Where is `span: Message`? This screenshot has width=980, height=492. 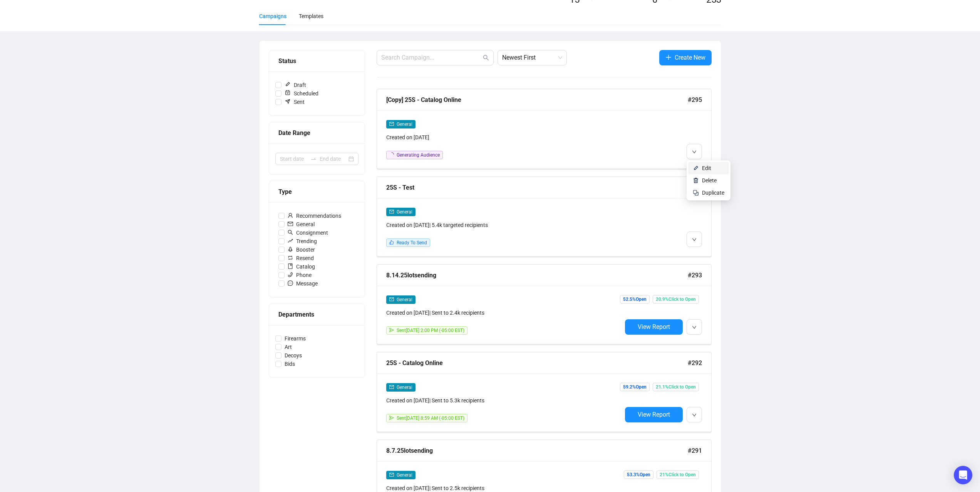
span: Message is located at coordinates (303, 284).